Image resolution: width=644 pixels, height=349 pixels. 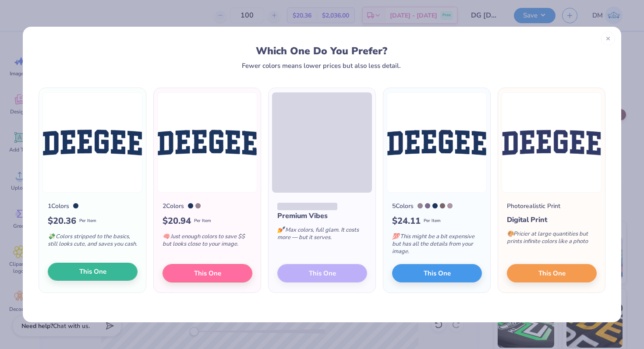 I want to click on div: Photorealistic Print, so click(x=533, y=206).